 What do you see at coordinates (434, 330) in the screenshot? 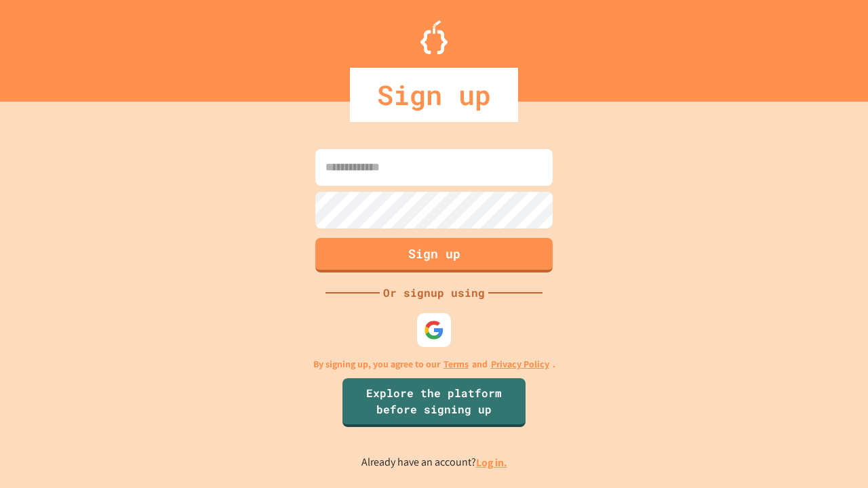
I see `img: google-icon.svg` at bounding box center [434, 330].